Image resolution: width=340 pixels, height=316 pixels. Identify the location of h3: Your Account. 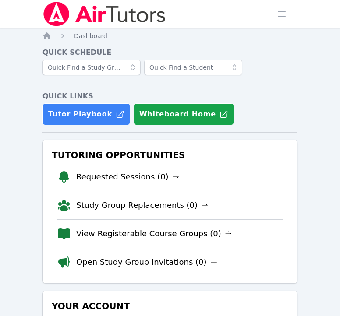
(170, 306).